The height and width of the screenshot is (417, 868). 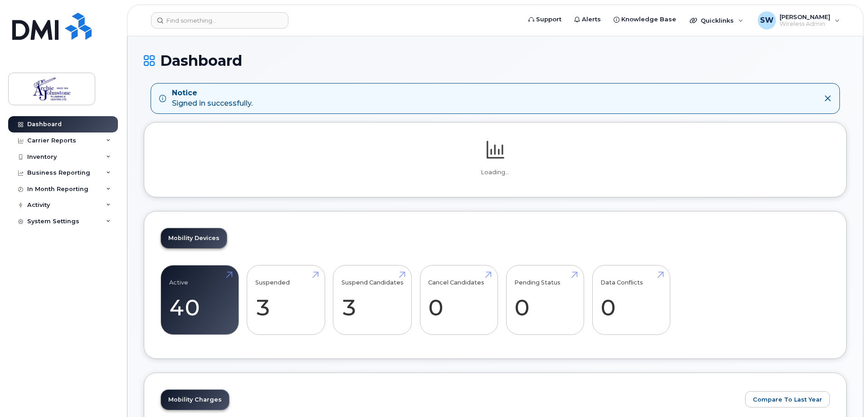 I want to click on a: Pending Status 0, so click(x=544, y=300).